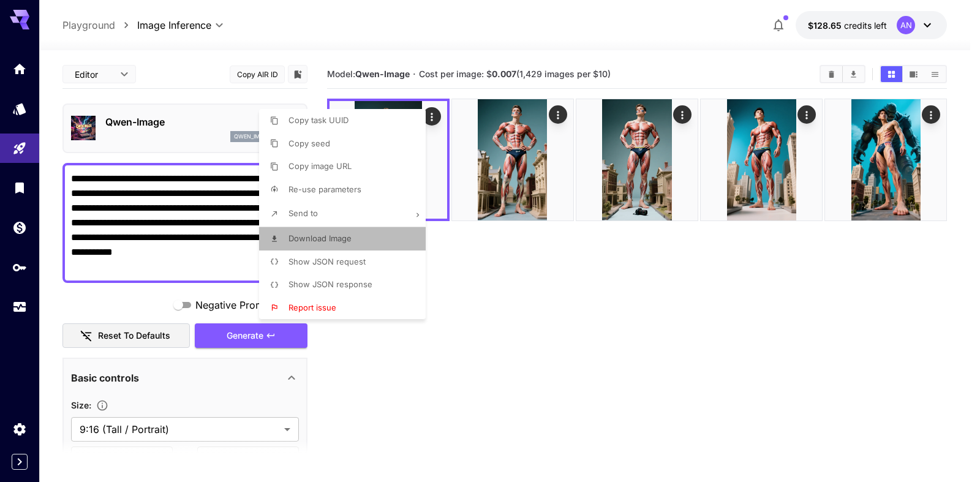  What do you see at coordinates (327, 262) in the screenshot?
I see `span: Show JSON request` at bounding box center [327, 262].